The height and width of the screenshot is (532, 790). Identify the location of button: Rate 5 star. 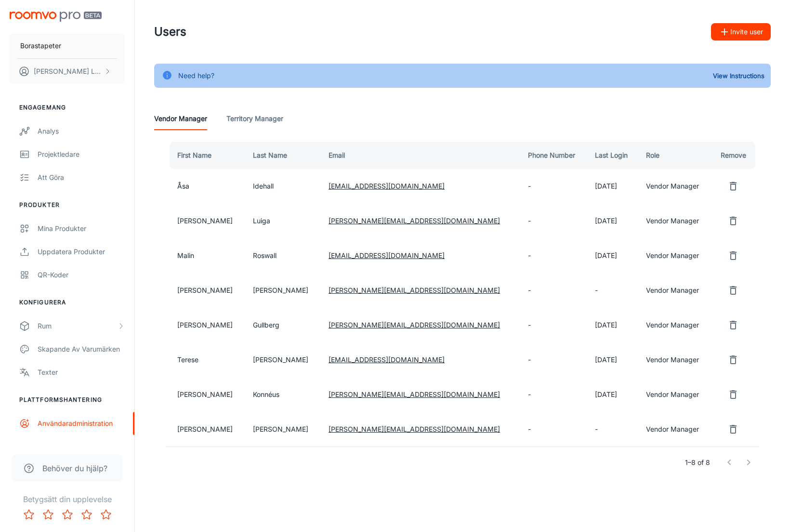
(106, 514).